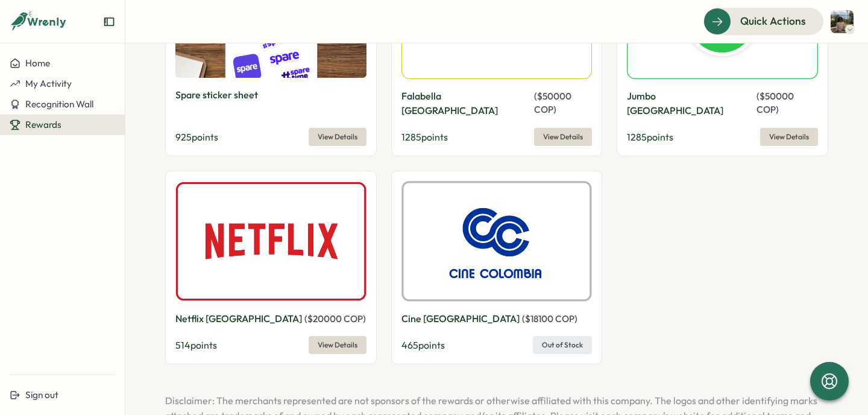  What do you see at coordinates (196, 344) in the screenshot?
I see `span: 514 points` at bounding box center [196, 344].